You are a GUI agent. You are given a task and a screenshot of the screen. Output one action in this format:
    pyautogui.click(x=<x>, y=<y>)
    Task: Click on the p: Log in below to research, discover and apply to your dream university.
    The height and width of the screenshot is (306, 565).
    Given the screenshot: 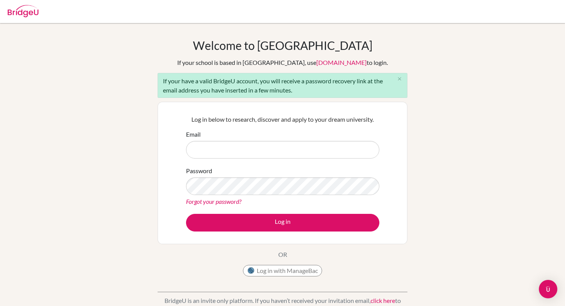 What is the action you would take?
    pyautogui.click(x=282, y=120)
    